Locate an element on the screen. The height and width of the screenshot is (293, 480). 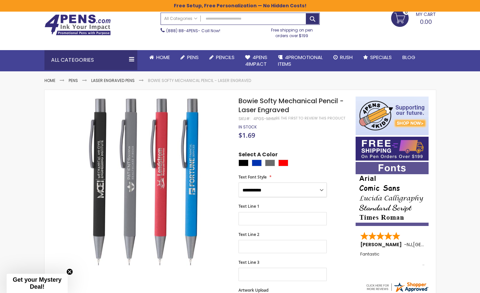
a: All Categories is located at coordinates (181, 18).